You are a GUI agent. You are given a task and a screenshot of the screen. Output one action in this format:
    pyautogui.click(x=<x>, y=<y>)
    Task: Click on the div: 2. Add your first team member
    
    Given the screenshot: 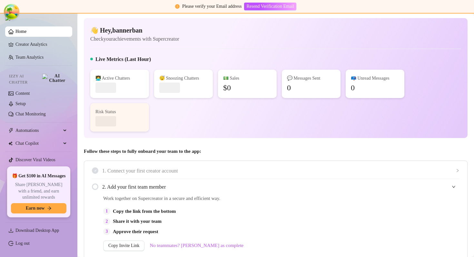 What is the action you would take?
    pyautogui.click(x=276, y=187)
    